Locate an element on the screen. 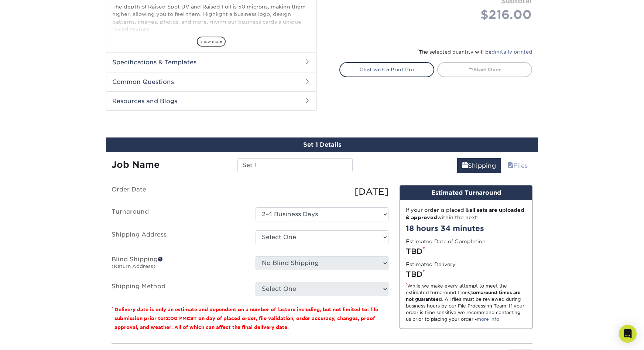 Image resolution: width=644 pixels, height=350 pixels. span: files is located at coordinates (510, 165).